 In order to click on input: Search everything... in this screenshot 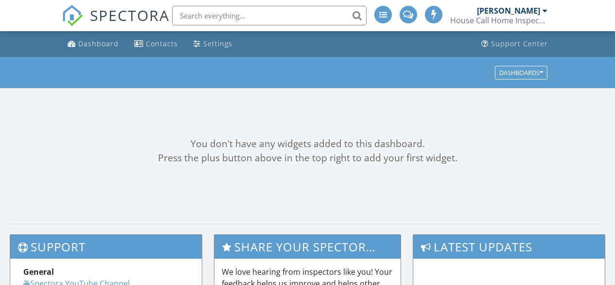, I will do `click(269, 16)`.